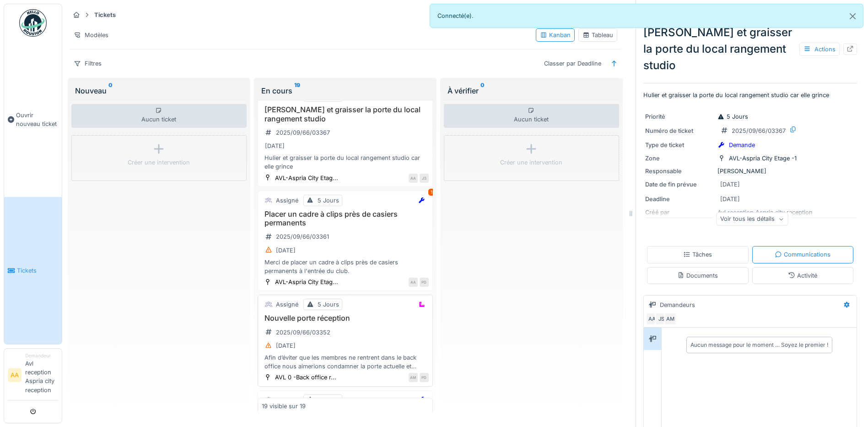  I want to click on div: 2025/09/66/03361, so click(302, 236).